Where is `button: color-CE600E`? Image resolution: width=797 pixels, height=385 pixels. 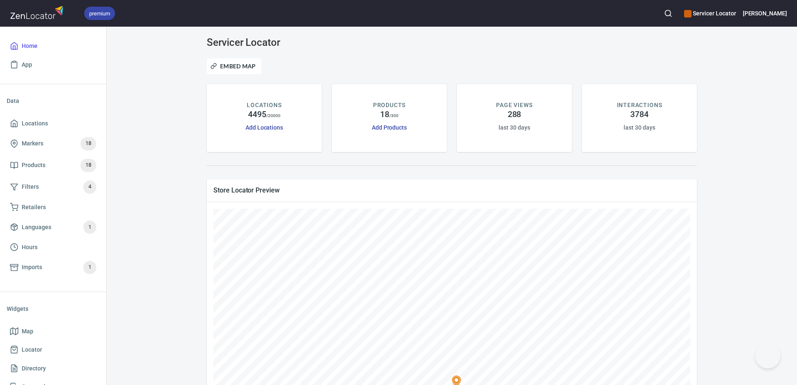 button: color-CE600E is located at coordinates (688, 14).